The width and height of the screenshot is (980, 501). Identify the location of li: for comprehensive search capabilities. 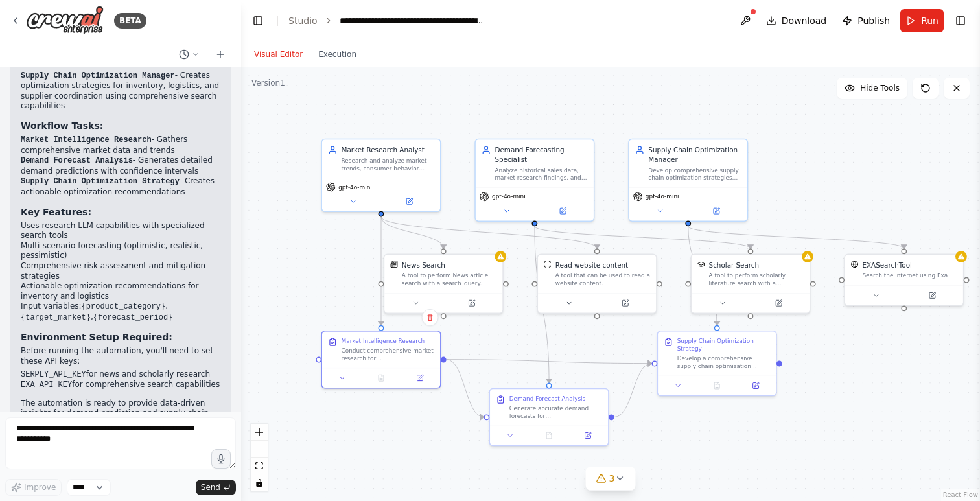
(120, 385).